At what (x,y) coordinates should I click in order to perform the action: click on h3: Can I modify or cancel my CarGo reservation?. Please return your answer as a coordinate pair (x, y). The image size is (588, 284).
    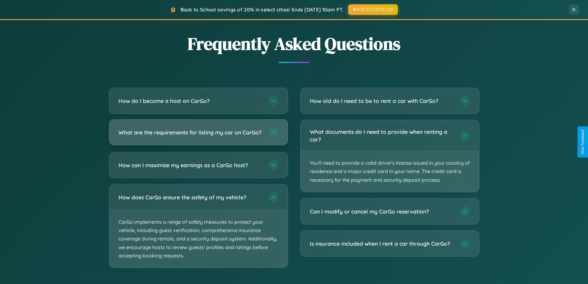
    Looking at the image, I should click on (382, 211).